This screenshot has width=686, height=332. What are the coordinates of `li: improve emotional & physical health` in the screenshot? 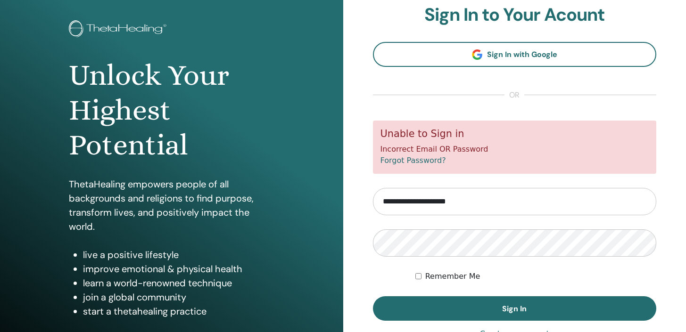 It's located at (178, 269).